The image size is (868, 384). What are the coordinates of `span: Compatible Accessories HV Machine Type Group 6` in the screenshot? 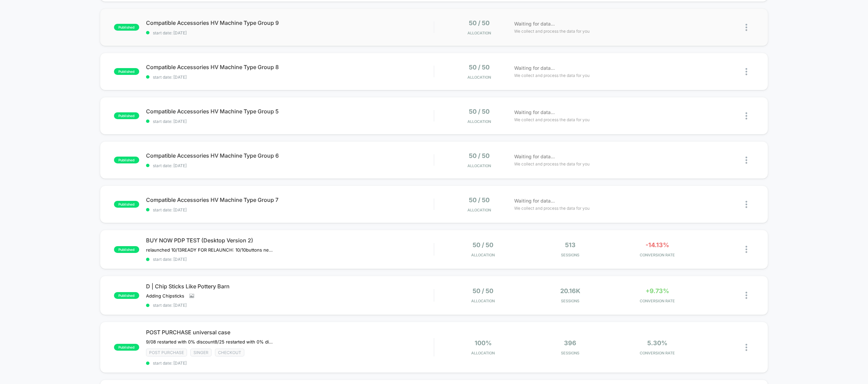 It's located at (290, 156).